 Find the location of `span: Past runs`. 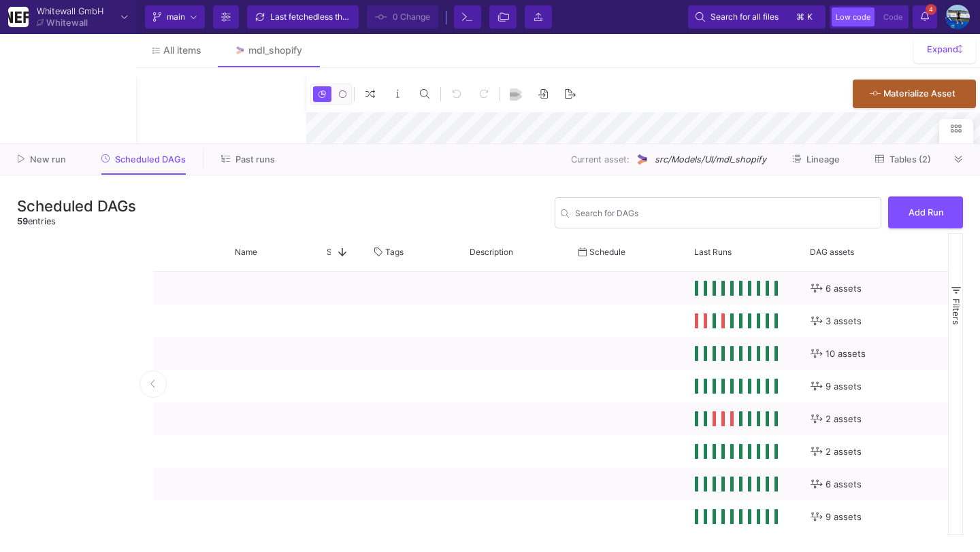

span: Past runs is located at coordinates (255, 160).